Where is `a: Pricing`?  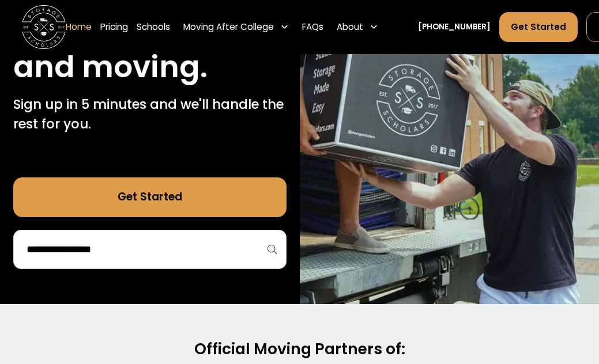 a: Pricing is located at coordinates (114, 27).